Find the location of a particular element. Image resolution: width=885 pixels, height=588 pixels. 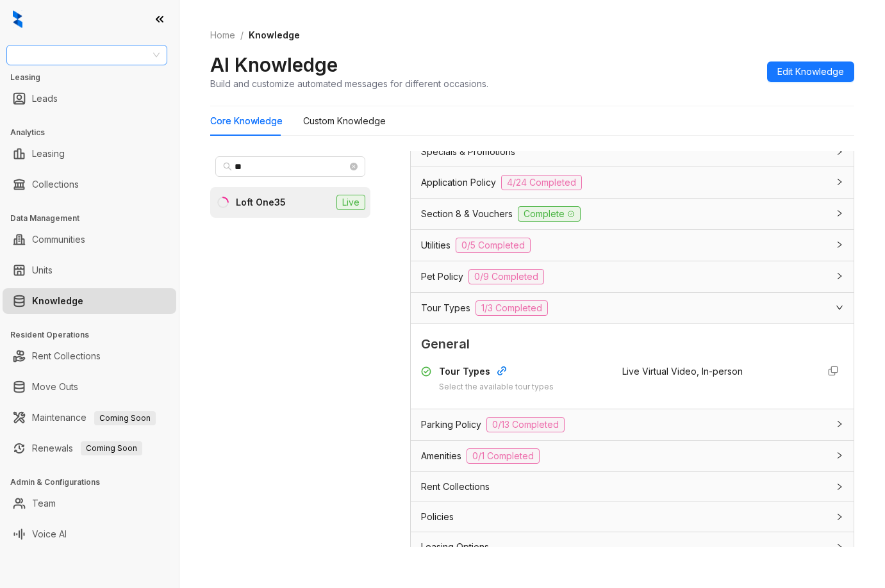

span: Parking Policy is located at coordinates (451, 425).